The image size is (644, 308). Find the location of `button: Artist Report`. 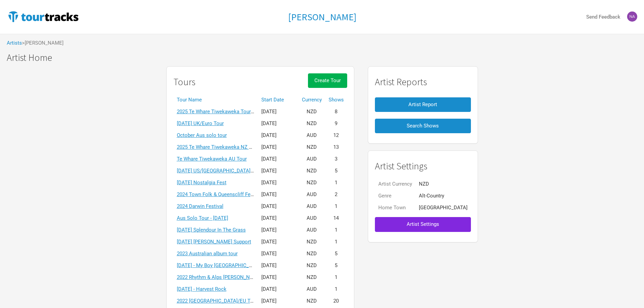

button: Artist Report is located at coordinates (423, 104).